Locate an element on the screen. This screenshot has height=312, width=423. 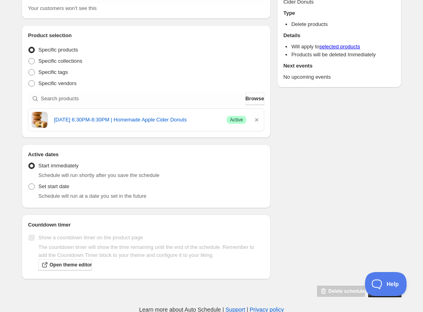
span: Schedule will run shortly after you save the schedule is located at coordinates (99, 175).